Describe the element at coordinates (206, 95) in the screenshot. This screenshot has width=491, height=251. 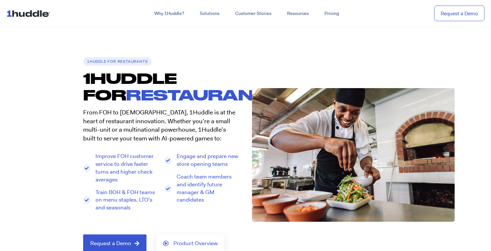
I see `span: Restaurants.` at that location.